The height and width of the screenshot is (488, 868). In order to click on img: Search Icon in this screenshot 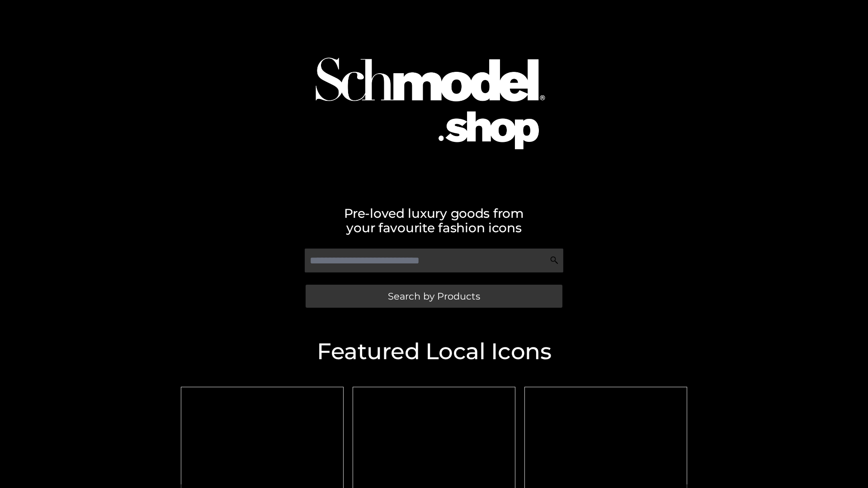, I will do `click(554, 260)`.